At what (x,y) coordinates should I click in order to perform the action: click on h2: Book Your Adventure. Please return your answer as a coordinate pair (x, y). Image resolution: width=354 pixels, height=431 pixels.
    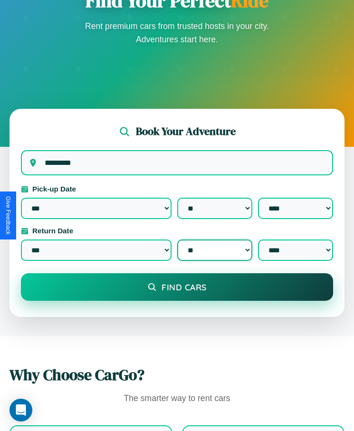
    Looking at the image, I should click on (186, 131).